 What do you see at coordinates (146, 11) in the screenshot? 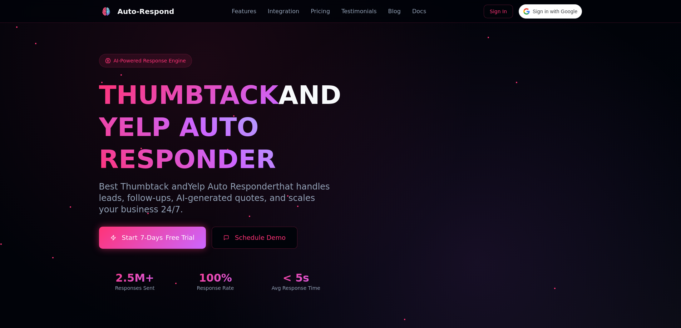
I see `div: Auto-Respond` at bounding box center [146, 11].